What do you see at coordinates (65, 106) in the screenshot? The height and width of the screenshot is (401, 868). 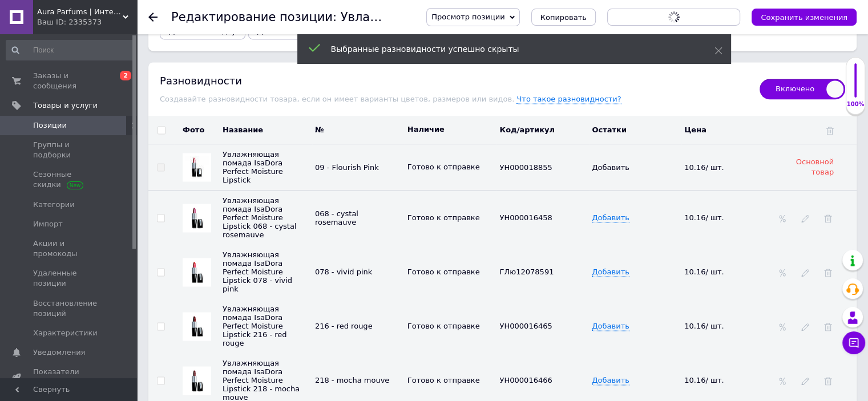 I see `span: Товары и услуги` at bounding box center [65, 106].